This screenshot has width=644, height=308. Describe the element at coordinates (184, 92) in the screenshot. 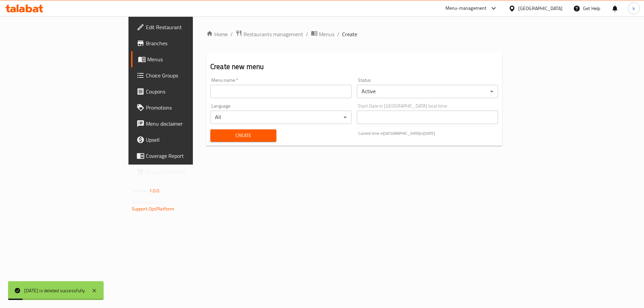

I see `a: Coupons` at that location.